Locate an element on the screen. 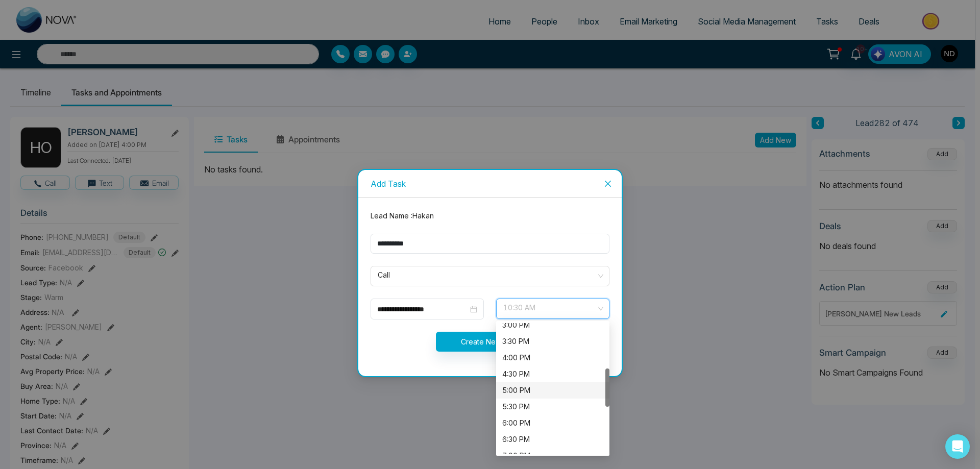 This screenshot has width=980, height=469. div: 3:00 PM is located at coordinates (553, 325).